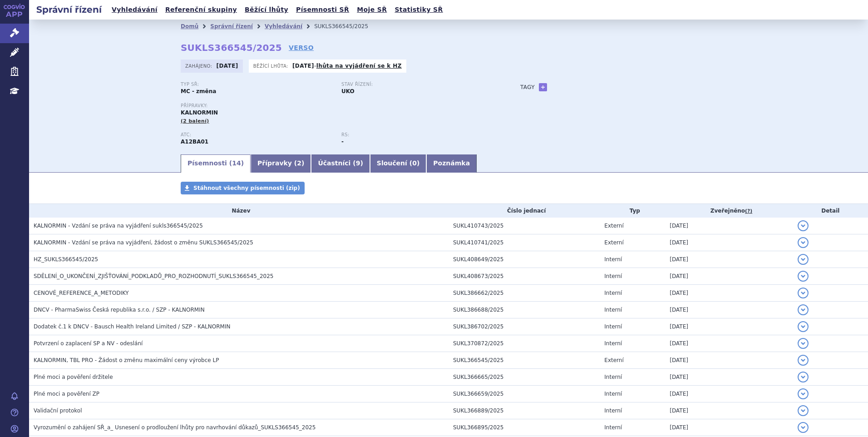 This screenshot has width=868, height=437. Describe the element at coordinates (524, 327) in the screenshot. I see `td: SUKL386702/2025` at that location.